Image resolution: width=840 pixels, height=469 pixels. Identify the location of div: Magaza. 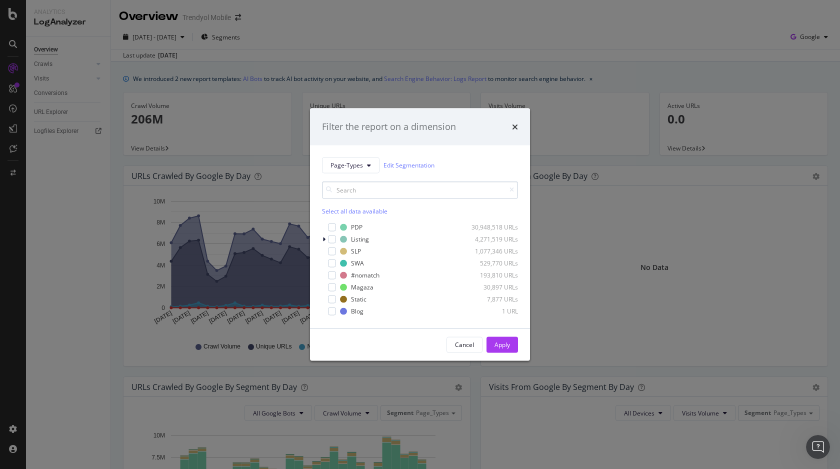
(362, 287).